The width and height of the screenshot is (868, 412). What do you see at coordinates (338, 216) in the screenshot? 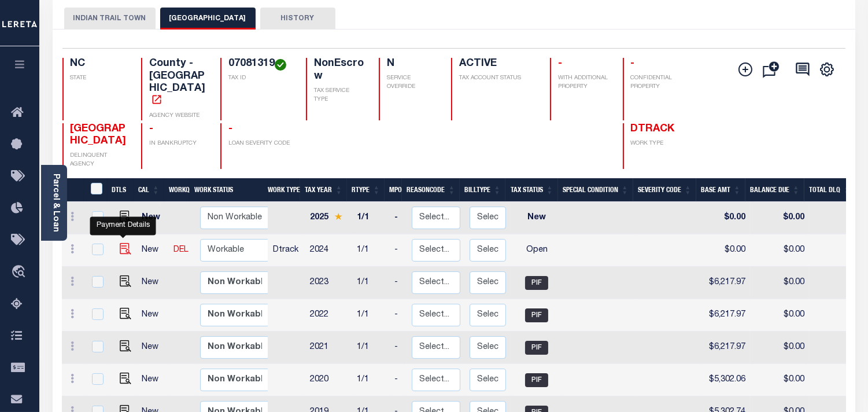
I see `img: Star.svg` at bounding box center [338, 216].